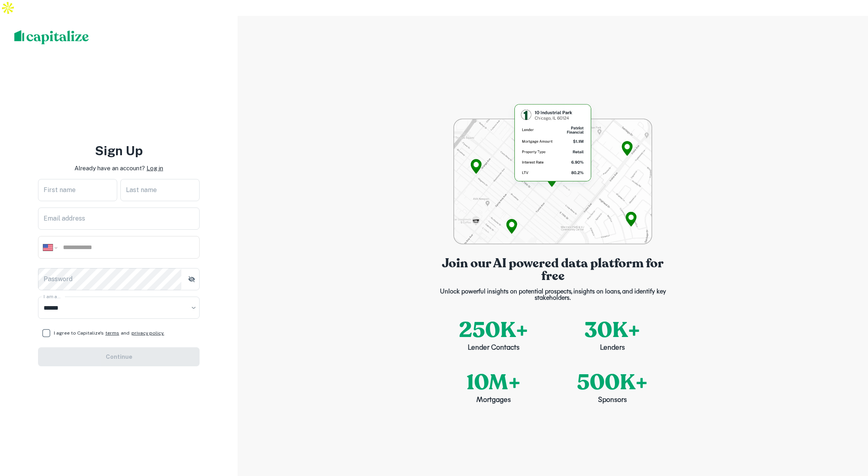 This screenshot has width=868, height=476. What do you see at coordinates (493, 330) in the screenshot?
I see `p: 250K+` at bounding box center [493, 330].